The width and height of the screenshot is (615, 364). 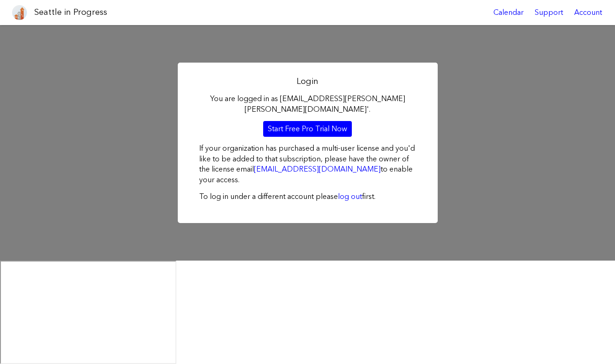 What do you see at coordinates (308, 81) in the screenshot?
I see `h2: Login` at bounding box center [308, 81].